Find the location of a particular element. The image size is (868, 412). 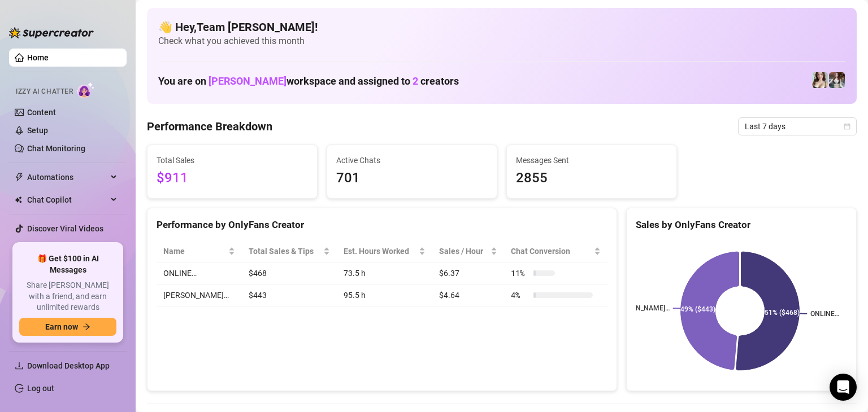

div: Sales by OnlyFans Creator is located at coordinates (741, 224).